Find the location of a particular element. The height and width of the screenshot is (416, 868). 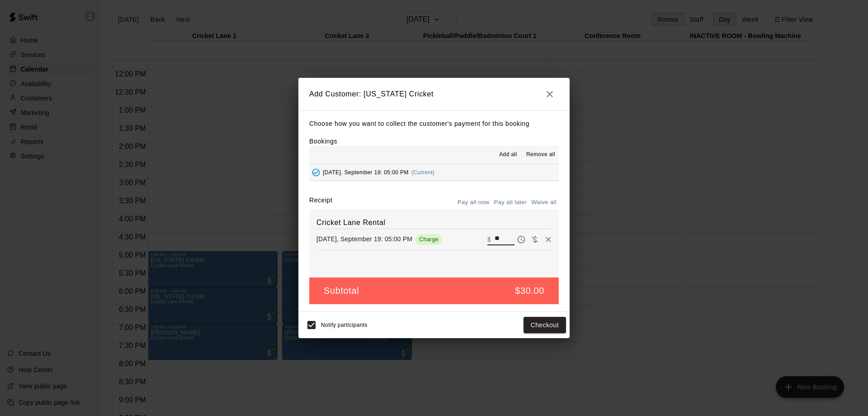

span: Pay later is located at coordinates (521, 238).